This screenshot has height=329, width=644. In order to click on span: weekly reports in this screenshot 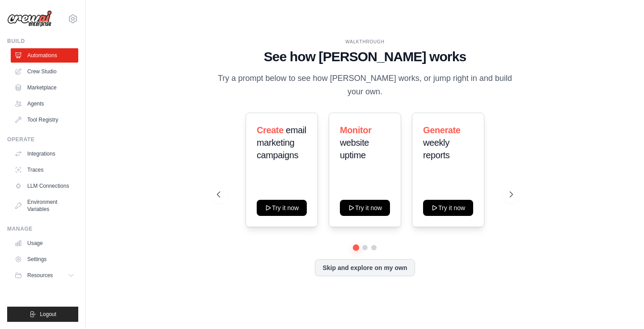, I will do `click(436, 149)`.